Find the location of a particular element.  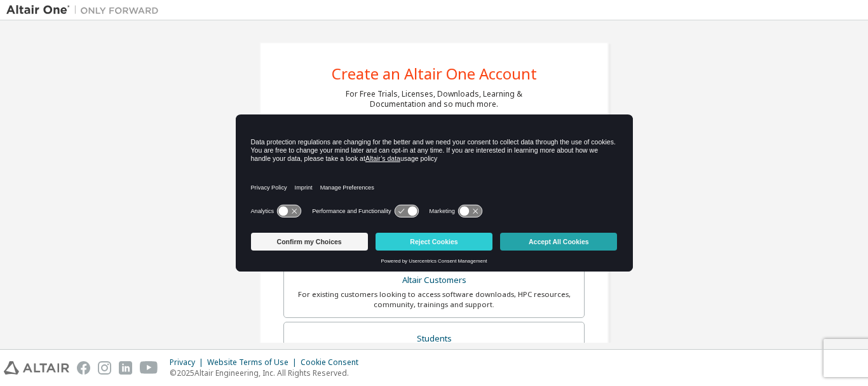

img: Altair One is located at coordinates (86, 10).